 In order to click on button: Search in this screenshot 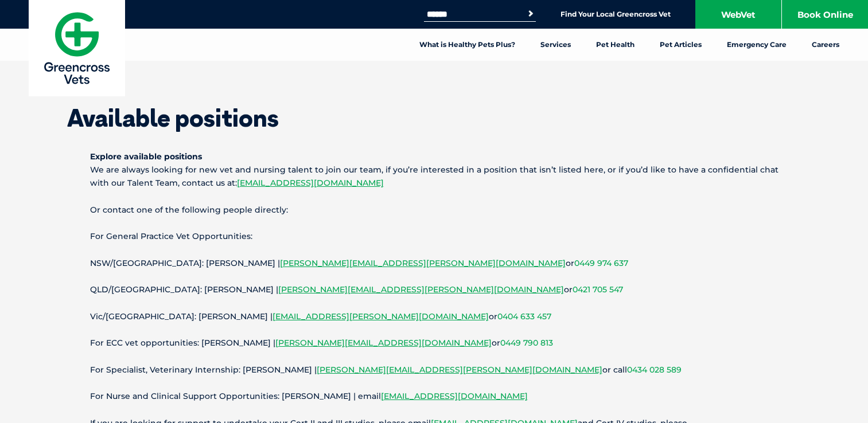, I will do `click(530, 14)`.